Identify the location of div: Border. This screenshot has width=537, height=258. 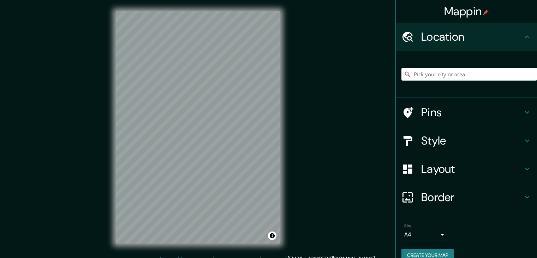
(466, 197).